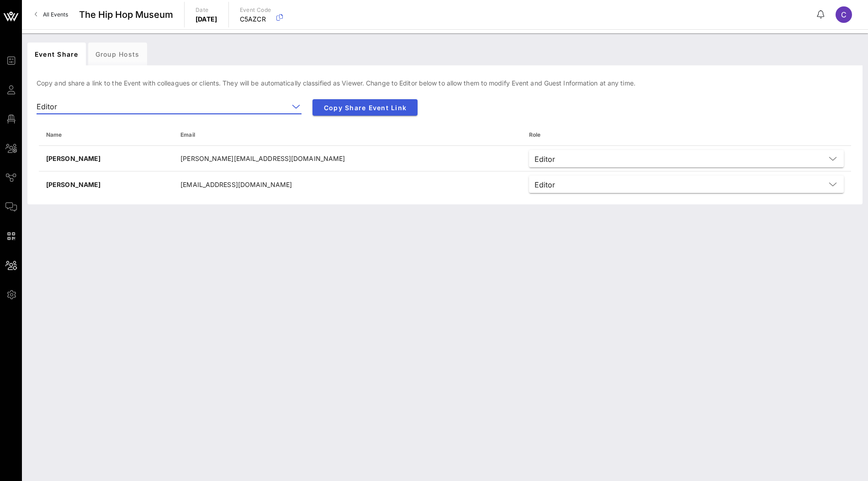  I want to click on th: Name, so click(106, 135).